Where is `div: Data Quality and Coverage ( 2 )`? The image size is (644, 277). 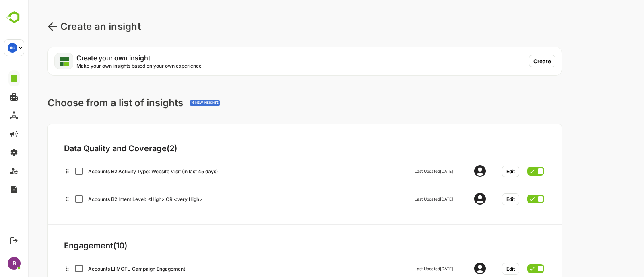
div: Data Quality and Coverage ( 2 ) is located at coordinates (233, 148).